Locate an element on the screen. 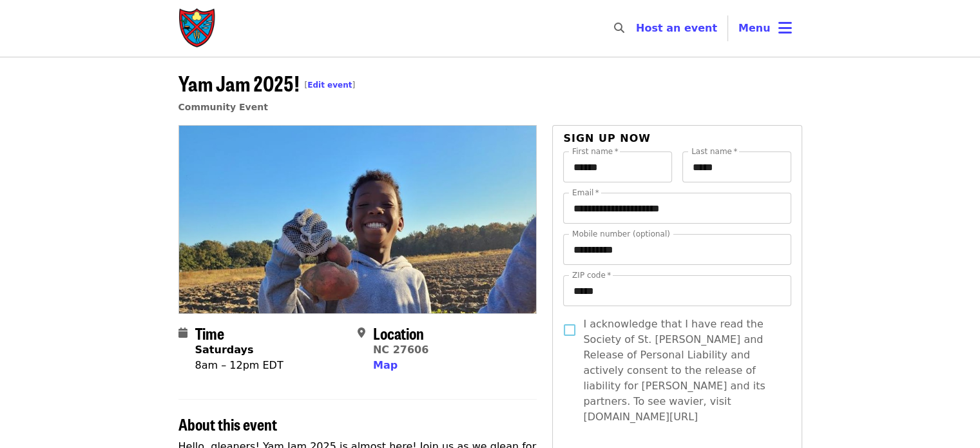 Image resolution: width=980 pixels, height=448 pixels. span: Time is located at coordinates (210, 332).